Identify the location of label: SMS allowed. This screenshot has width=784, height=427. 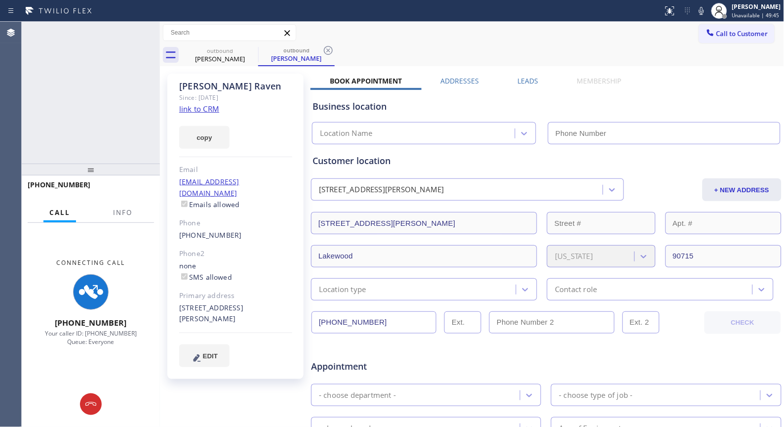
(205, 277).